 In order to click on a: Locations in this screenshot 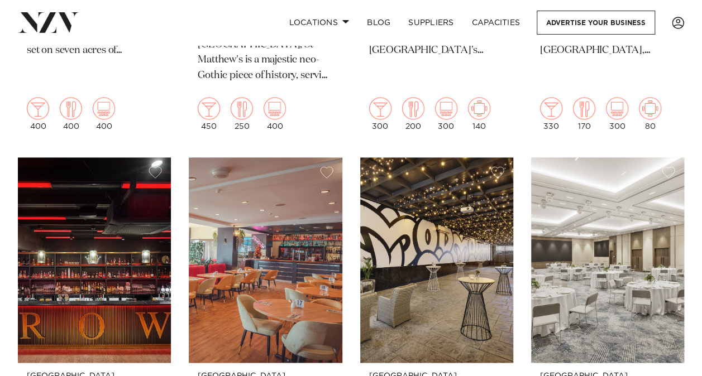, I will do `click(319, 22)`.